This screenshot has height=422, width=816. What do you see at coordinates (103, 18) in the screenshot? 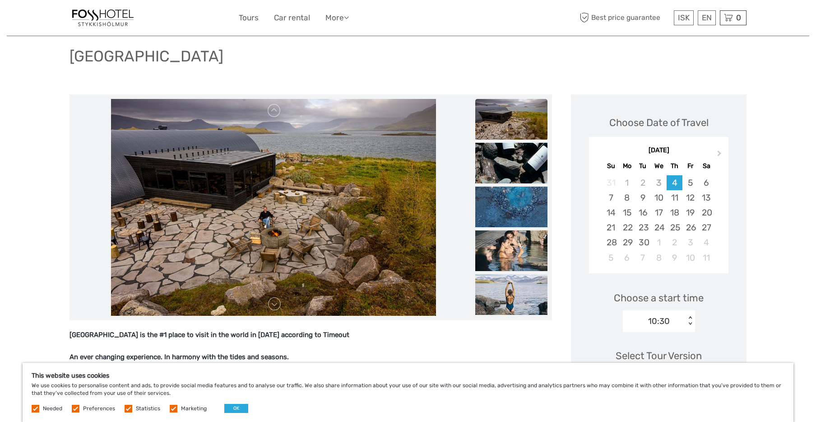
I see `img: 1329-f06518fe-c600-4de4-b79f-6c2699532b88_logo_small.jpg` at bounding box center [103, 18].